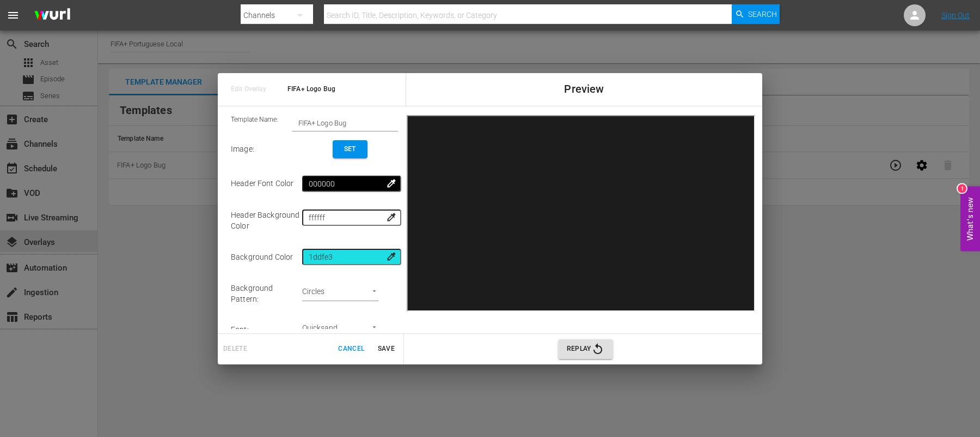 This screenshot has height=437, width=980. I want to click on span: Template Name:, so click(254, 124).